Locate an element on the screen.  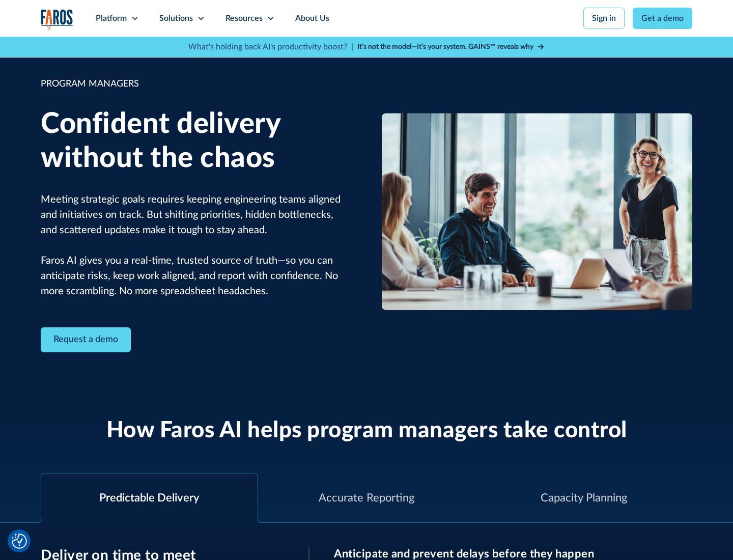
p: What's holding back AI's productivity boost? | is located at coordinates (271, 47).